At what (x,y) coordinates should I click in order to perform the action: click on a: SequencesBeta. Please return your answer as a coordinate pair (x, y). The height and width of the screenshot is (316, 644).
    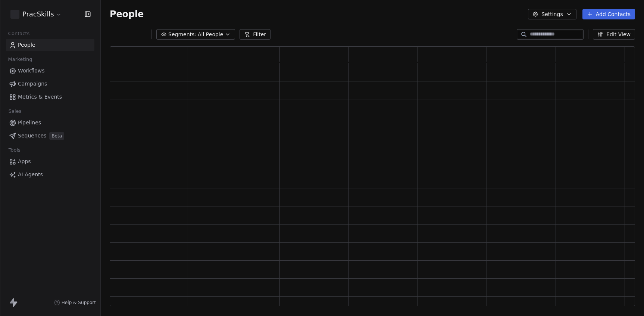
    Looking at the image, I should click on (50, 136).